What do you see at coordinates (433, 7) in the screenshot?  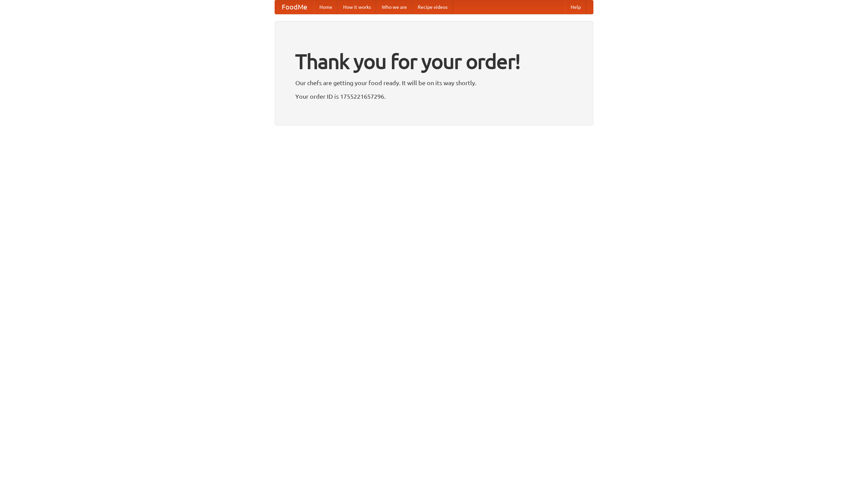 I see `a: Recipe videos` at bounding box center [433, 7].